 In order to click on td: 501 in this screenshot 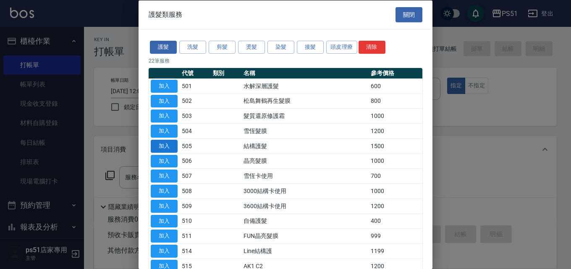, I will do `click(195, 86)`.